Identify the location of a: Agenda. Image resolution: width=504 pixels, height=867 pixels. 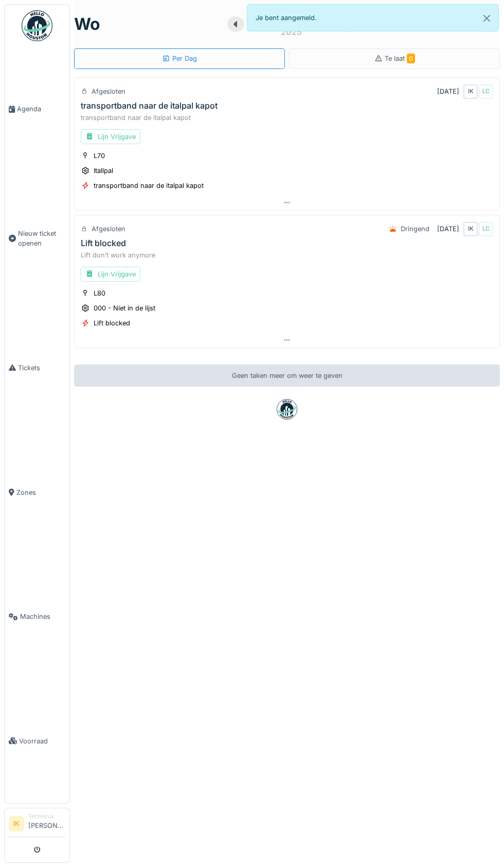
(37, 109).